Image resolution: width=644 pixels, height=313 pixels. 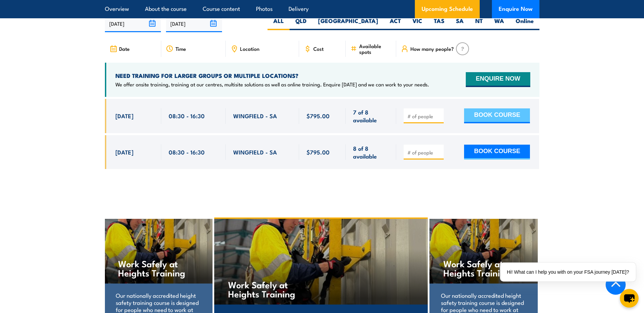 I want to click on label: QLD, so click(x=300, y=23).